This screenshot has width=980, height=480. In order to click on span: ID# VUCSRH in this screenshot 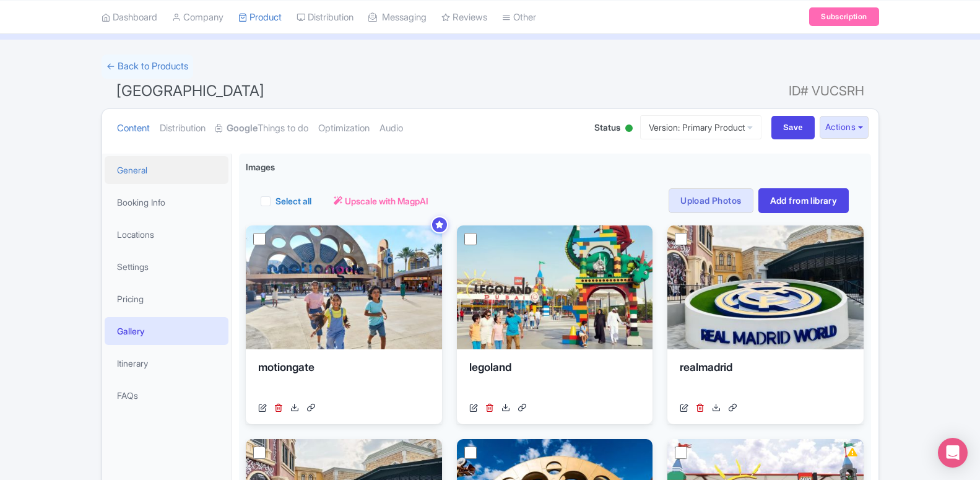, I will do `click(827, 91)`.